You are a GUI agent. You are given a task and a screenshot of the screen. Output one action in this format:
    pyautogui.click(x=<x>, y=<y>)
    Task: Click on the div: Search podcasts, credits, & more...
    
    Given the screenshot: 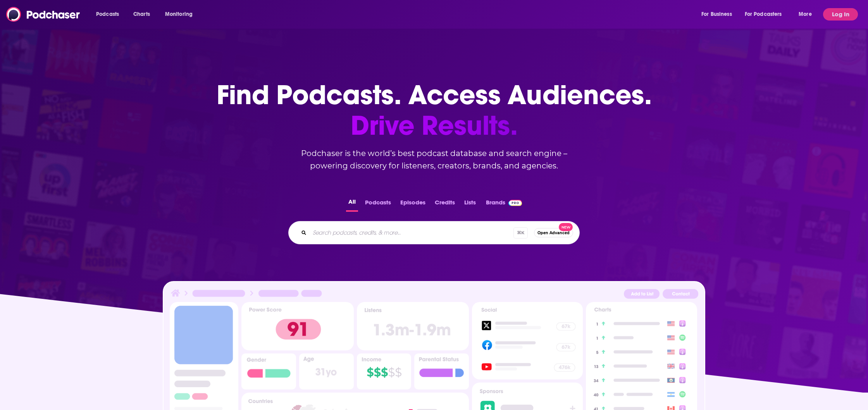 What is the action you would take?
    pyautogui.click(x=434, y=233)
    